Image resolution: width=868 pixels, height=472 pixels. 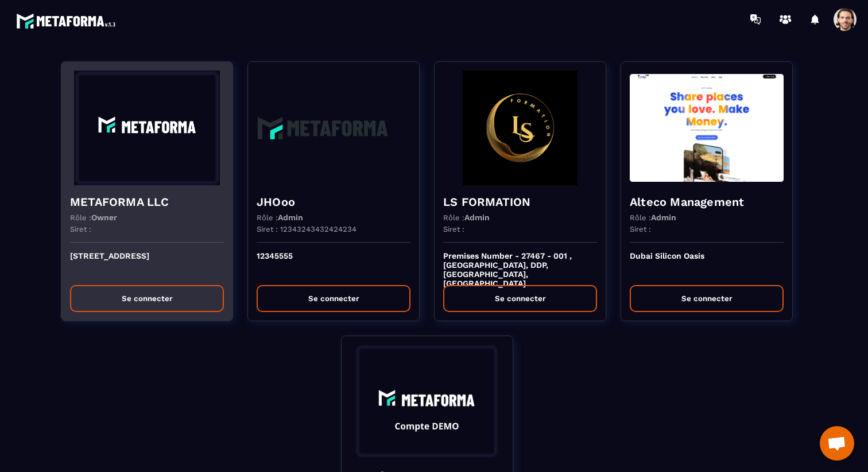 I want to click on h4: LS FORMATION, so click(x=520, y=202).